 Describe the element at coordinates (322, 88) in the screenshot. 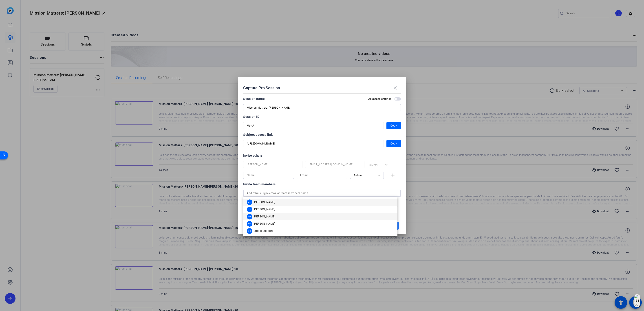

I see `div: Capture Pro Session` at that location.